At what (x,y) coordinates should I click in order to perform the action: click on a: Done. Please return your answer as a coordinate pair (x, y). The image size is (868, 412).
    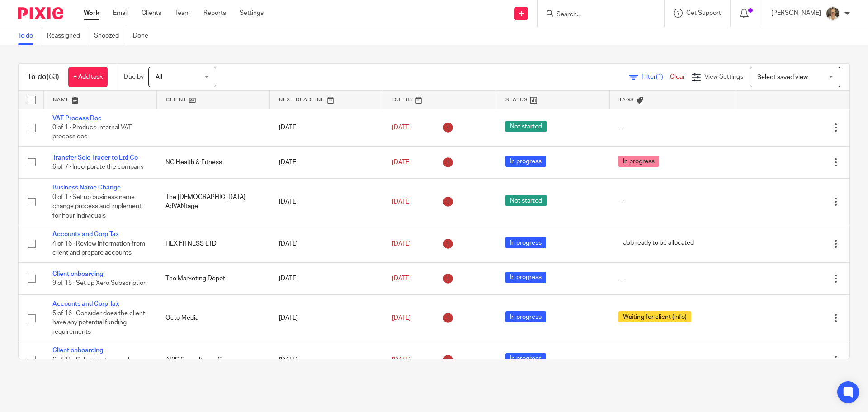
    Looking at the image, I should click on (144, 36).